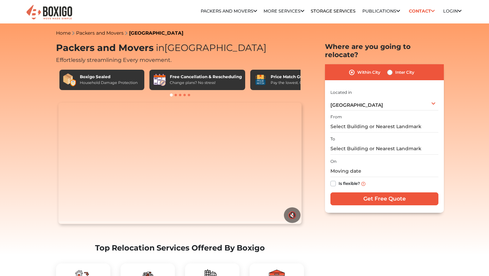 The width and height of the screenshot is (489, 276). I want to click on a: Publications, so click(381, 11).